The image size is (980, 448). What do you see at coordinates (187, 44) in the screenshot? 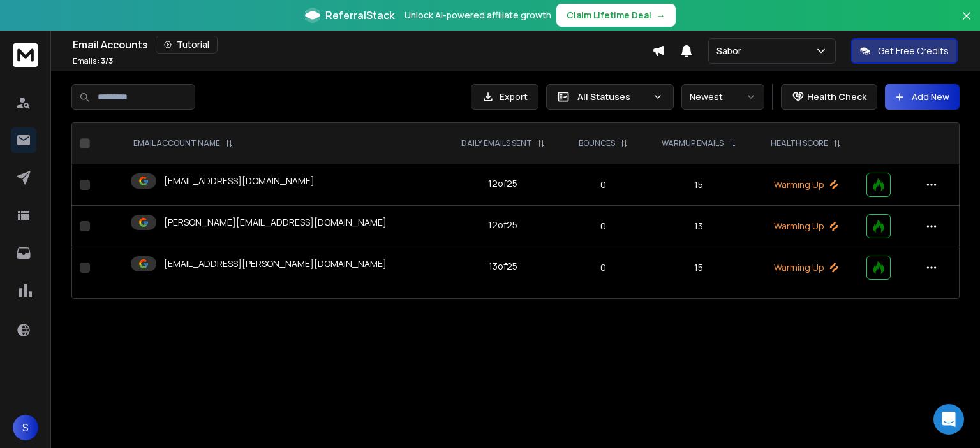
I see `button: Tutorial` at bounding box center [187, 44].